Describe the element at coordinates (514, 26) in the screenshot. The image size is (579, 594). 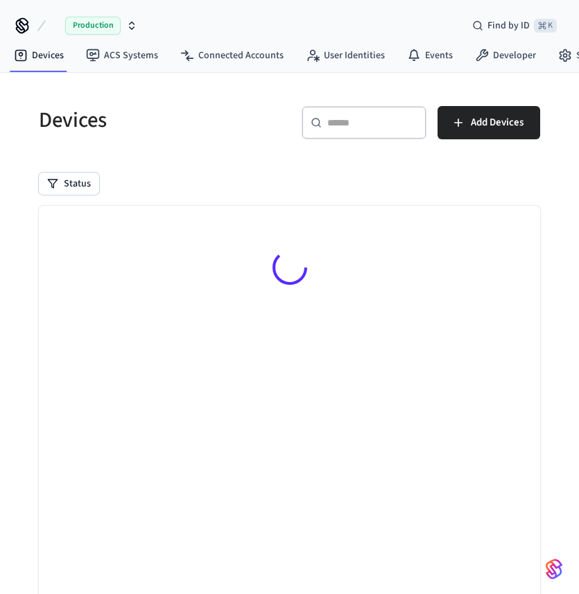
I see `div: Find by ID⌘ K` at that location.